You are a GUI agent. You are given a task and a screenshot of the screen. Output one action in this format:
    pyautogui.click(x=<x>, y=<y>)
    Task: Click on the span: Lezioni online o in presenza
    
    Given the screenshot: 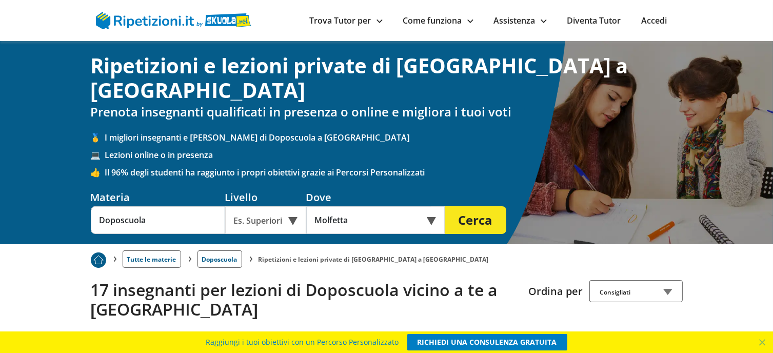 What is the action you would take?
    pyautogui.click(x=394, y=155)
    